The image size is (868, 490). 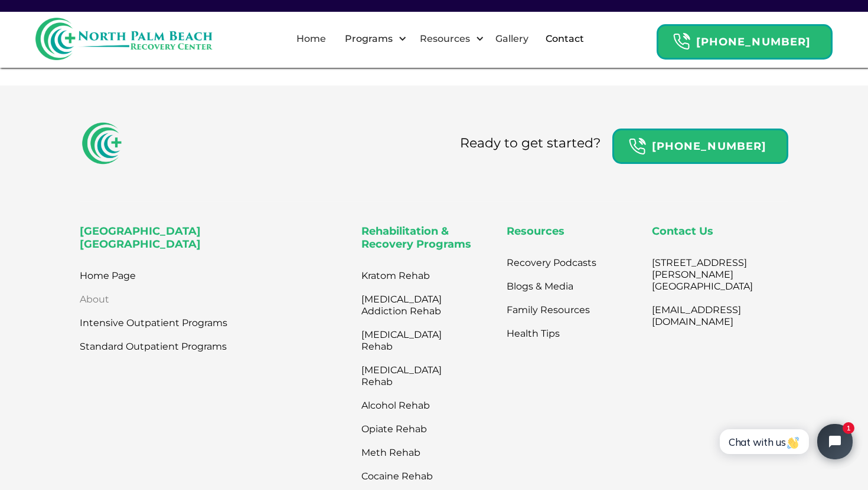 What do you see at coordinates (57, 27) in the screenshot?
I see `button: Chat with us👋` at bounding box center [57, 27].